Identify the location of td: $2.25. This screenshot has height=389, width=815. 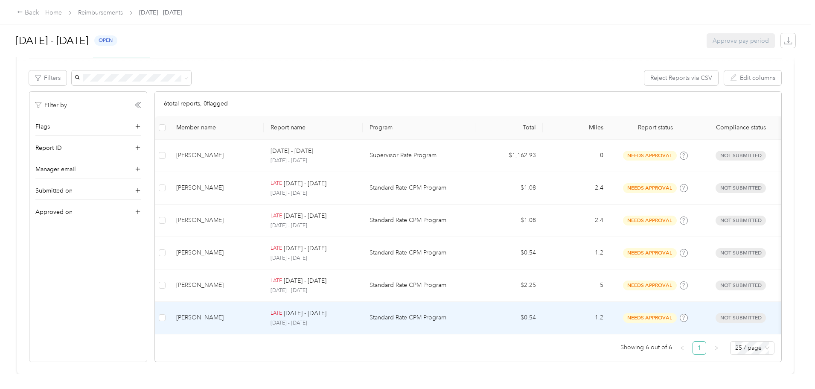
(509, 285).